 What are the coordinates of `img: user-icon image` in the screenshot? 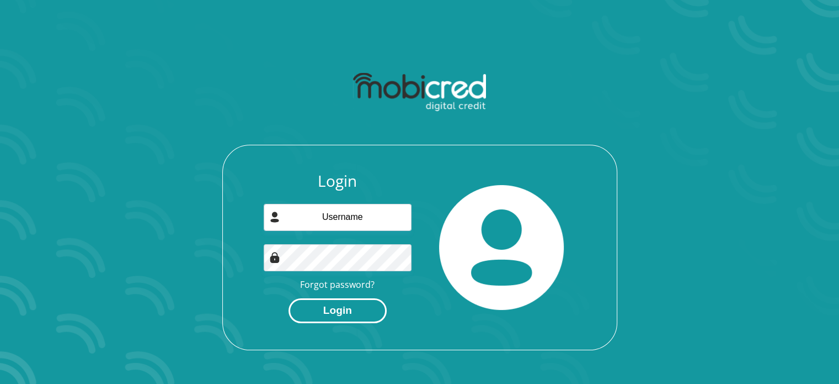 It's located at (275, 217).